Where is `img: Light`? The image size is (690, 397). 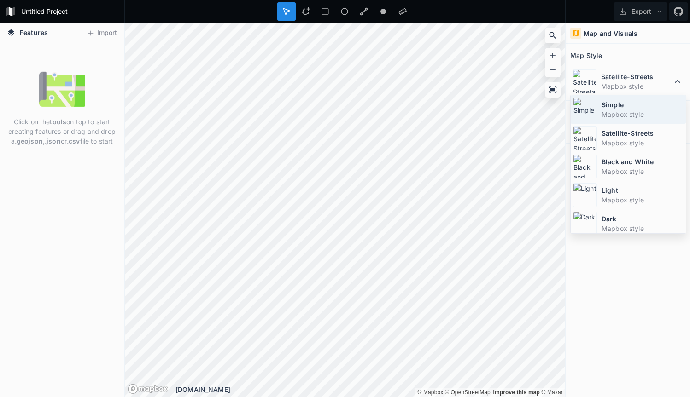 img: Light is located at coordinates (585, 195).